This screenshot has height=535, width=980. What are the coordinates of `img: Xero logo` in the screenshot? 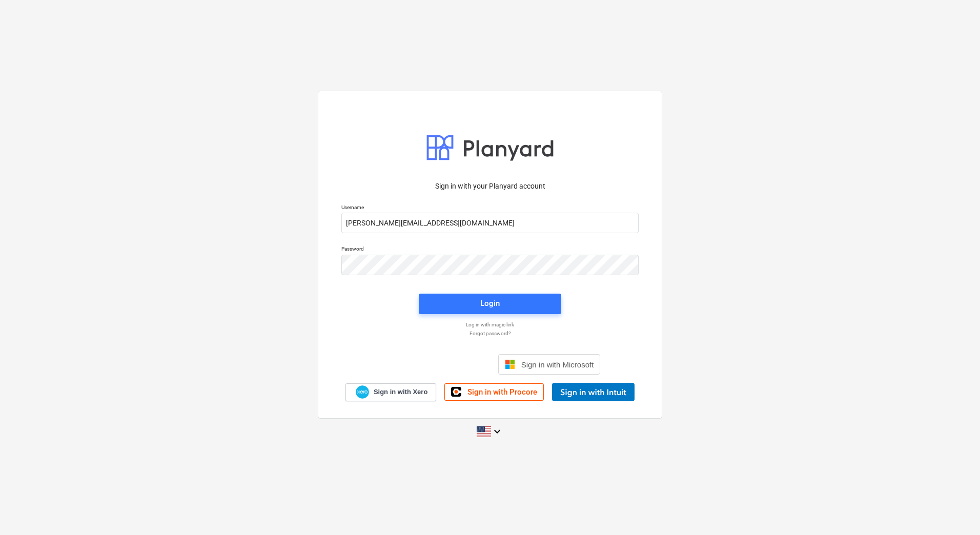 It's located at (362, 392).